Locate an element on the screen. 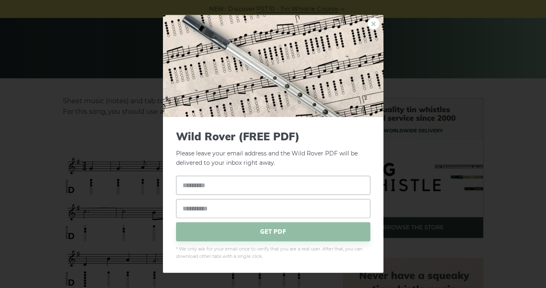 Image resolution: width=546 pixels, height=288 pixels. img: Tin Whistle Tab Preview is located at coordinates (273, 66).